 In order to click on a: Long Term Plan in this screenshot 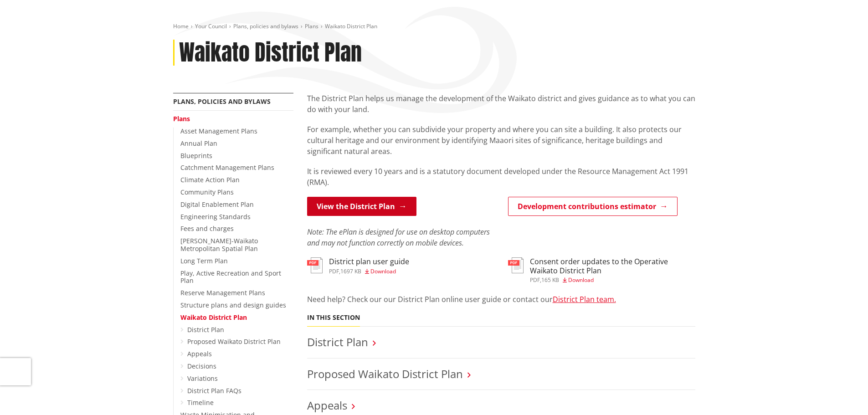, I will do `click(204, 261)`.